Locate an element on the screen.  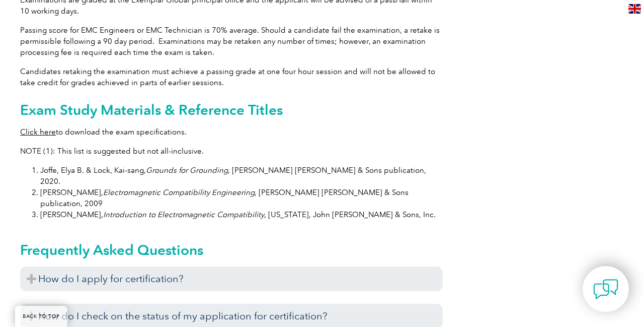
p: Candidates retaking the examination must achieve a passing grade at one four hour session and wil... is located at coordinates (231, 77).